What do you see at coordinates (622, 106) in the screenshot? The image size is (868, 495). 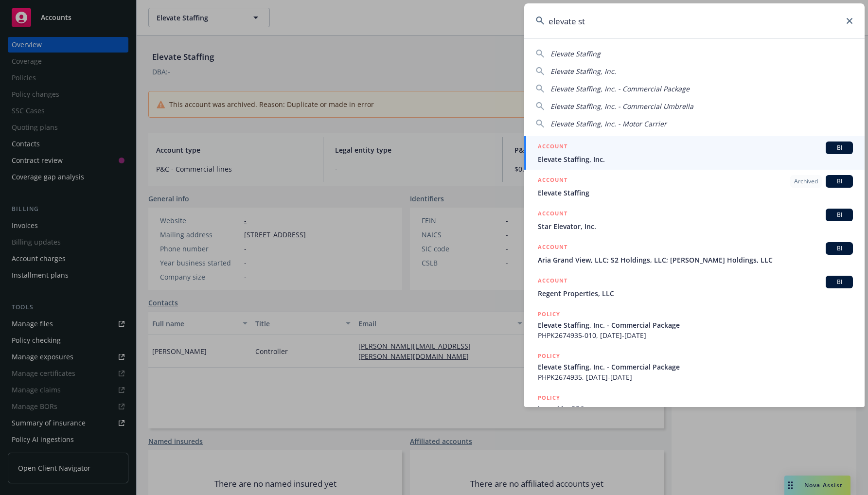 I see `span: Elevate Staffing, Inc. - Commercial Umbrella` at bounding box center [622, 106].